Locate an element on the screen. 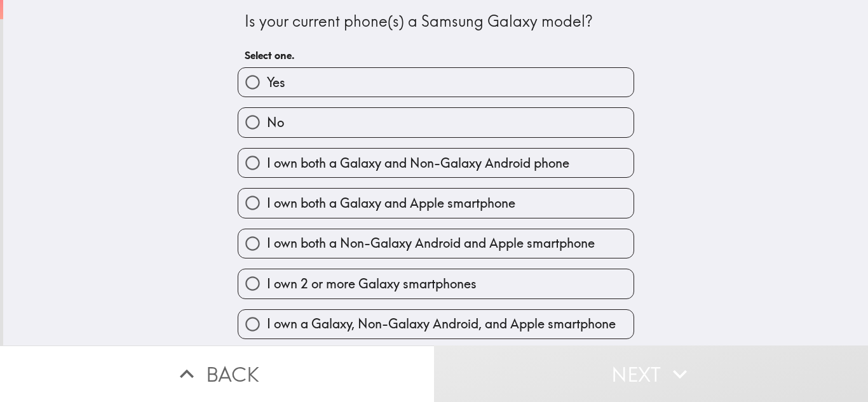 This screenshot has height=402, width=868. span: I own both a Non-Galaxy Android and Apple smartphone is located at coordinates (431, 243).